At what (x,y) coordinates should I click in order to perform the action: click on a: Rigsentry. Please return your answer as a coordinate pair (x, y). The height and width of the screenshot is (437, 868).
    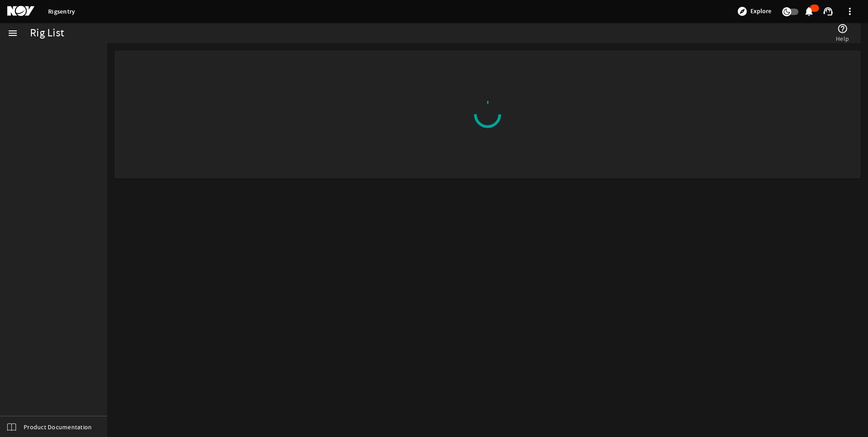
    Looking at the image, I should click on (61, 11).